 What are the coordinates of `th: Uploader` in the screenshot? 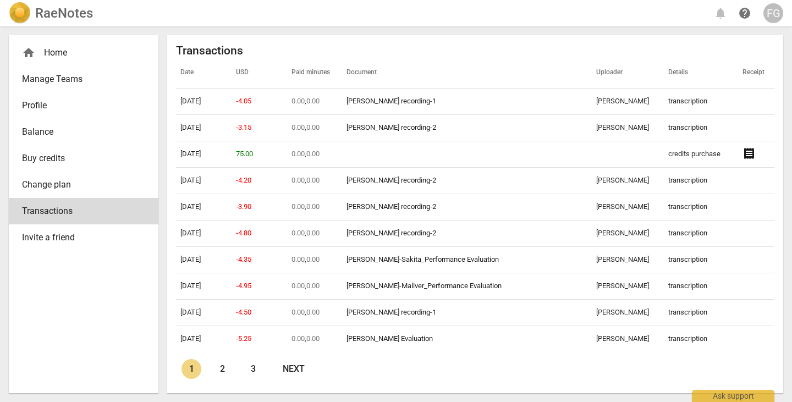 It's located at (627, 73).